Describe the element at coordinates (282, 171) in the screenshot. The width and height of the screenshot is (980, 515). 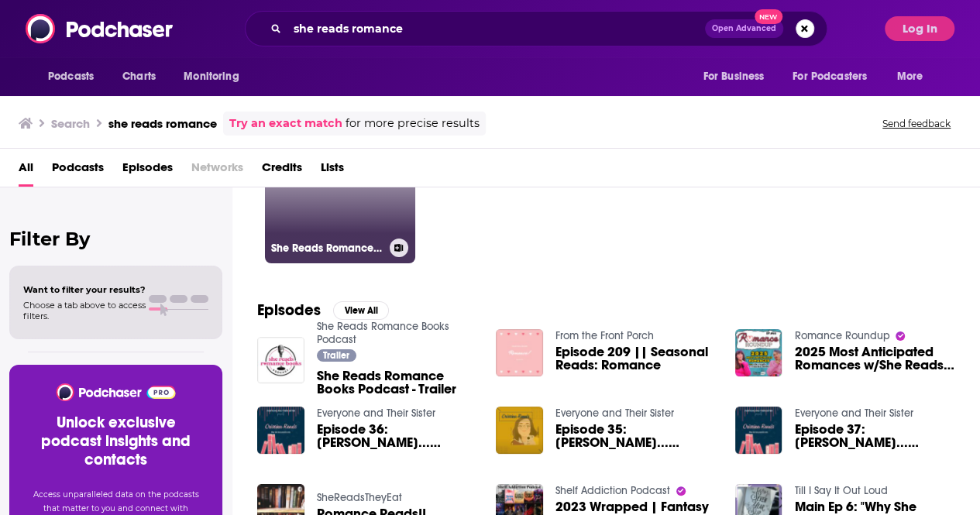
I see `a: Credits` at that location.